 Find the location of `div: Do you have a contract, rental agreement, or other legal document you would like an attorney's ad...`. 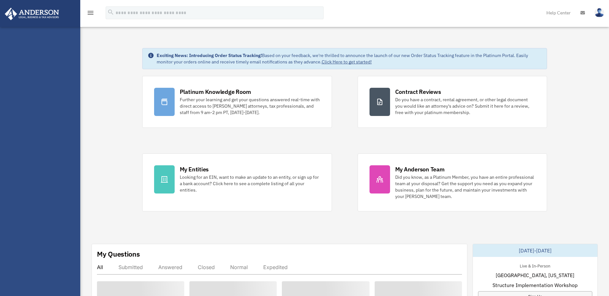

div: Do you have a contract, rental agreement, or other legal document you would like an attorney's ad... is located at coordinates (465, 106).